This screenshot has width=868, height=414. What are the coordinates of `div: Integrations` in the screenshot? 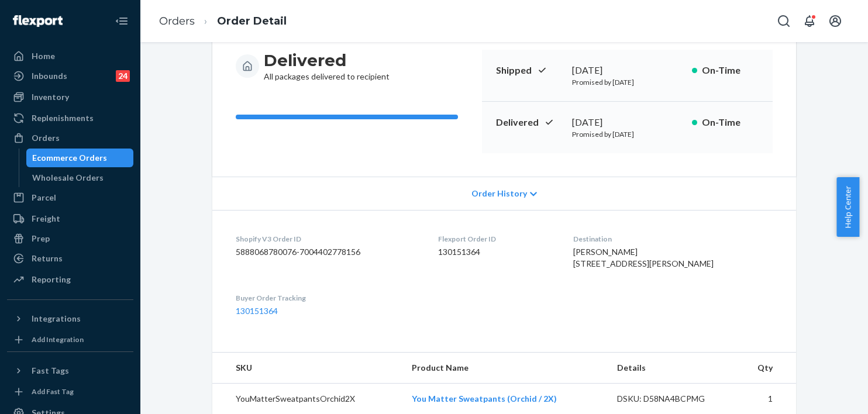 It's located at (57, 319).